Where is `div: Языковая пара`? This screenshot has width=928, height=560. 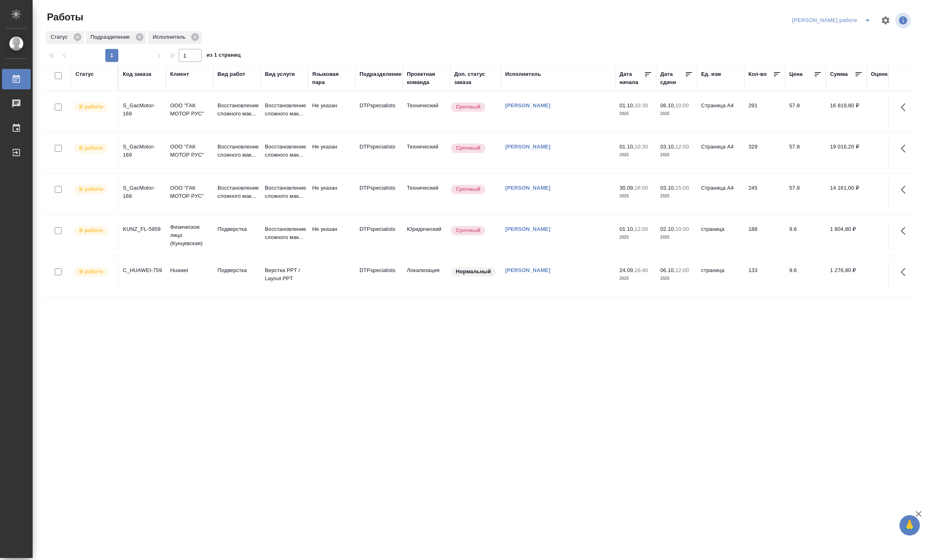
div: Языковая пара is located at coordinates (332, 78).